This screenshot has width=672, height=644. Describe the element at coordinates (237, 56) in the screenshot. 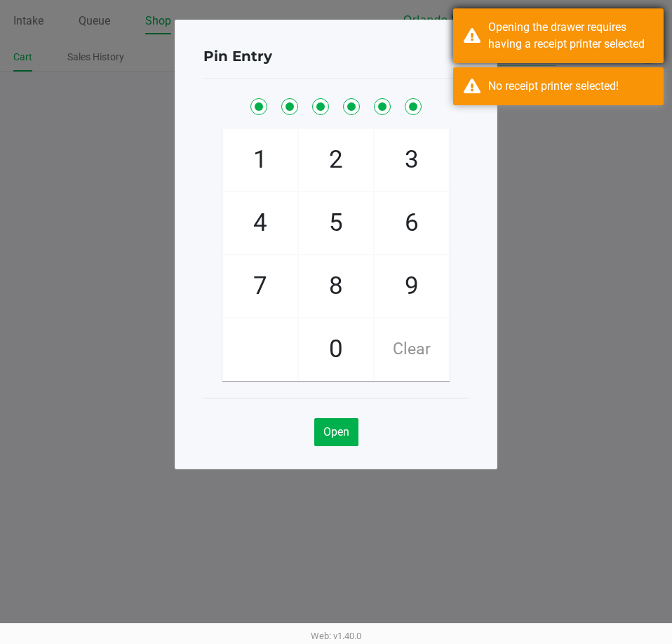

I see `h4: Pin Entry` at that location.